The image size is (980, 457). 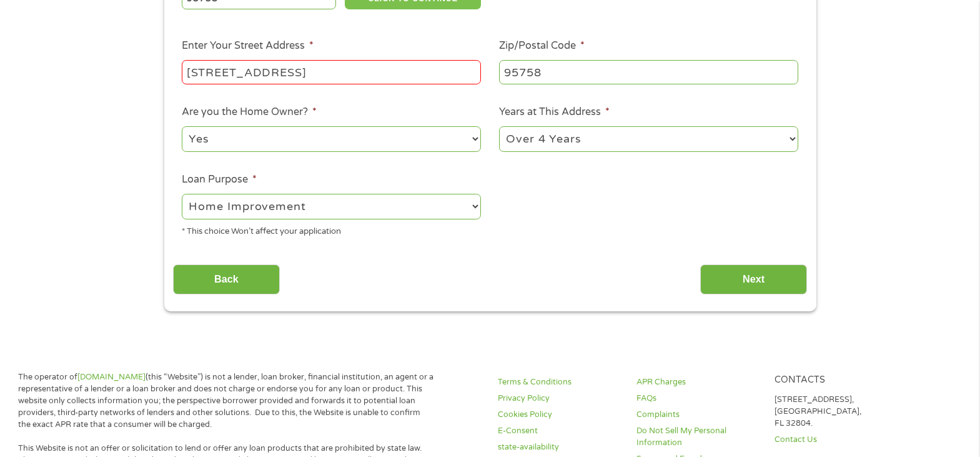 What do you see at coordinates (219, 179) in the screenshot?
I see `label: Loan Purpose` at bounding box center [219, 179].